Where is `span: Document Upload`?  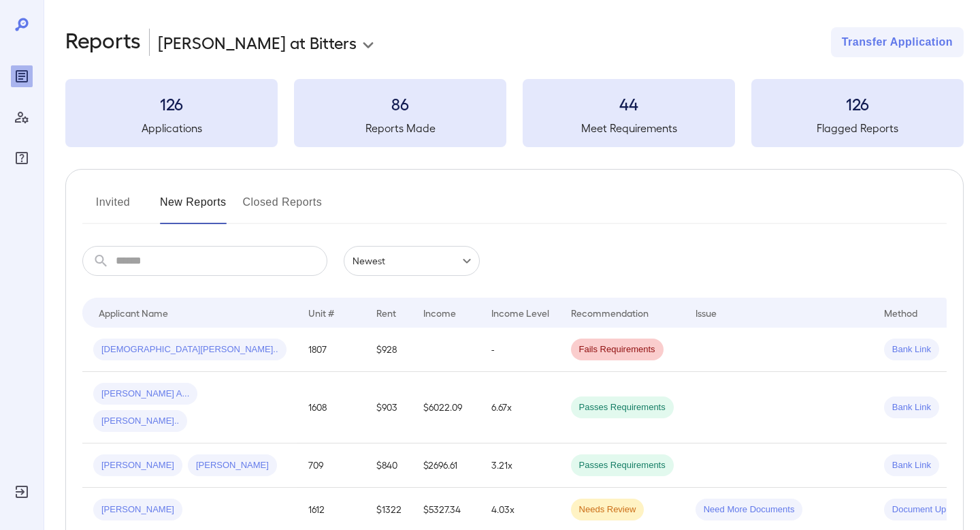
span: Document Upload is located at coordinates (928, 509).